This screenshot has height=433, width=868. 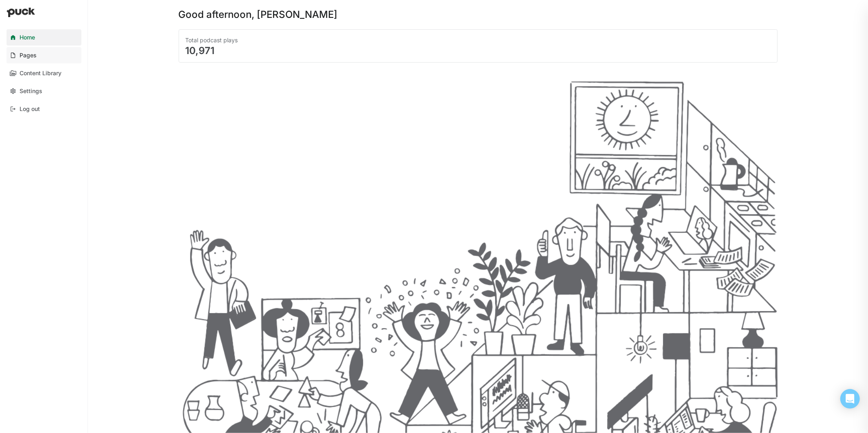 I want to click on div: Content Library, so click(x=41, y=73).